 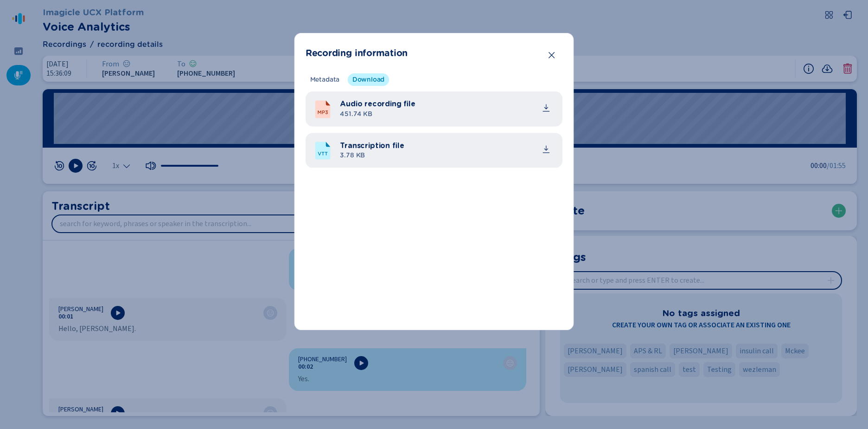 What do you see at coordinates (323, 108) in the screenshot?
I see `svg: MP3File` at bounding box center [323, 108].